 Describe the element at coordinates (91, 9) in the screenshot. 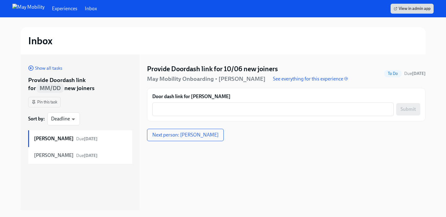

I see `a: Inbox` at that location.